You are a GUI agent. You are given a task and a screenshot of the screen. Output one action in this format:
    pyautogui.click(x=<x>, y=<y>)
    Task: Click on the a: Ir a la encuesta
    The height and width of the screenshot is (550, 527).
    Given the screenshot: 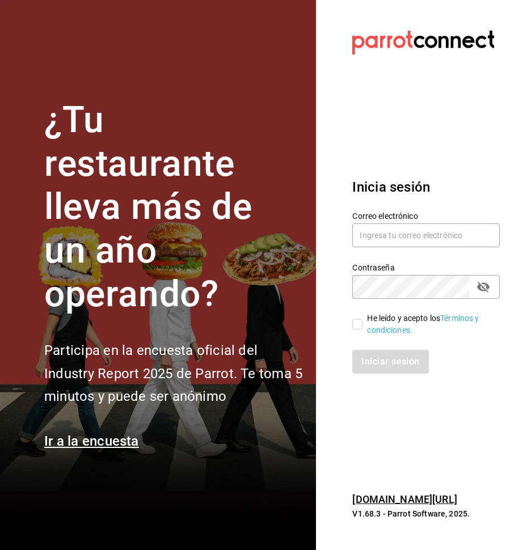 What is the action you would take?
    pyautogui.click(x=91, y=441)
    